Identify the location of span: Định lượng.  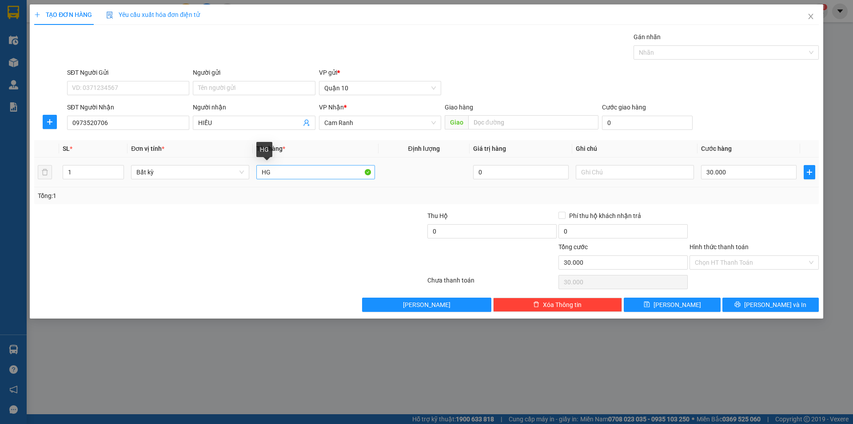
(424, 148).